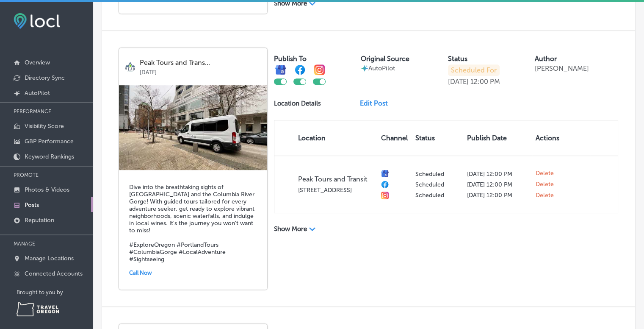  Describe the element at coordinates (39, 220) in the screenshot. I see `p: Reputation` at that location.